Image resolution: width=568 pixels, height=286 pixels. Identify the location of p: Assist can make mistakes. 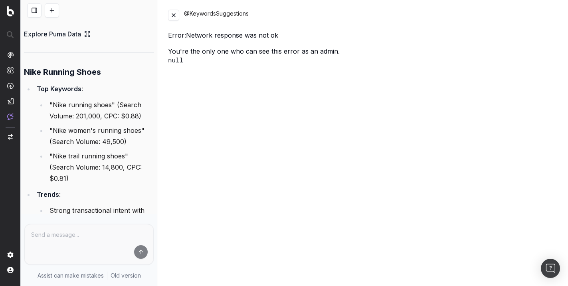
(71, 275).